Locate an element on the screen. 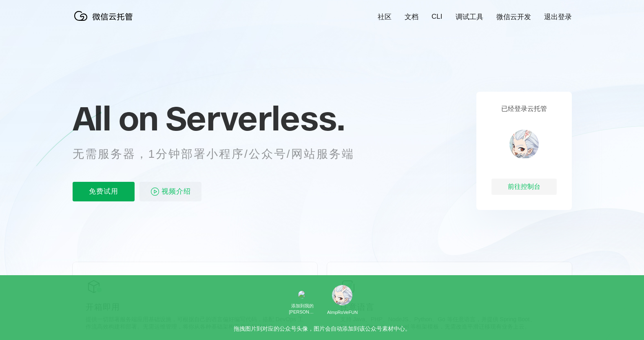 The height and width of the screenshot is (340, 644). a: 社区 is located at coordinates (385, 17).